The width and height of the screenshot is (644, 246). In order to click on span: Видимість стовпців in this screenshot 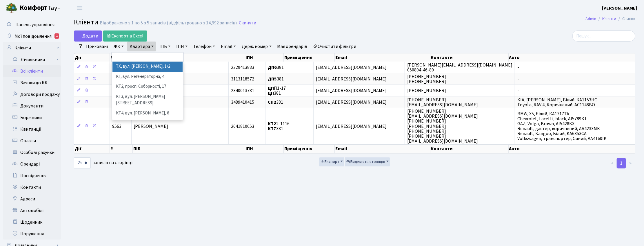, I will do `click(366, 162)`.